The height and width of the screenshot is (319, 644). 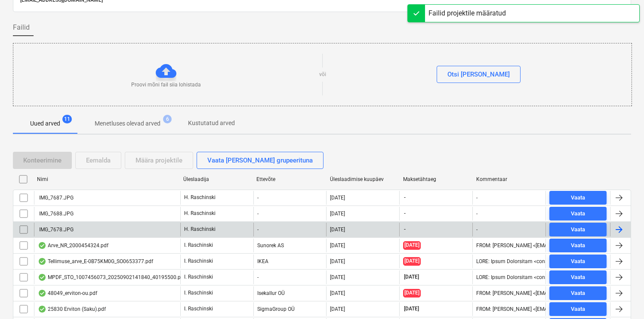 What do you see at coordinates (55, 214) in the screenshot?
I see `div: IMG_7688.JPG` at bounding box center [55, 214].